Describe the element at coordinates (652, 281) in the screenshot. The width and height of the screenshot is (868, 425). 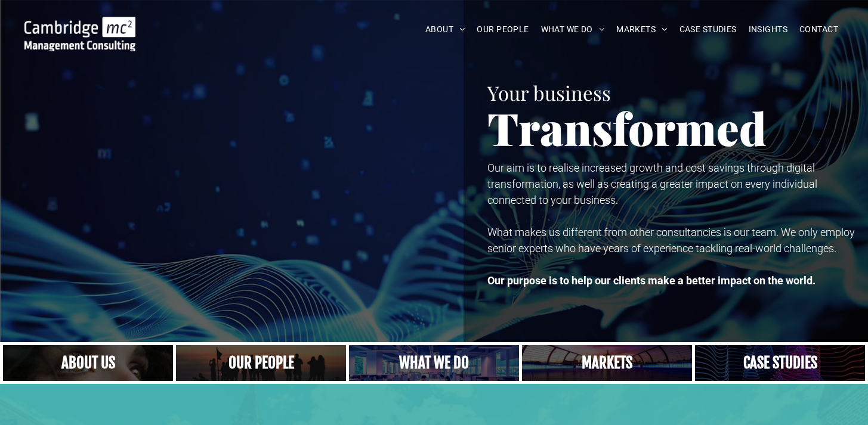
I see `strong: Our purpose is to help our clients make a better impact on the world.` at that location.